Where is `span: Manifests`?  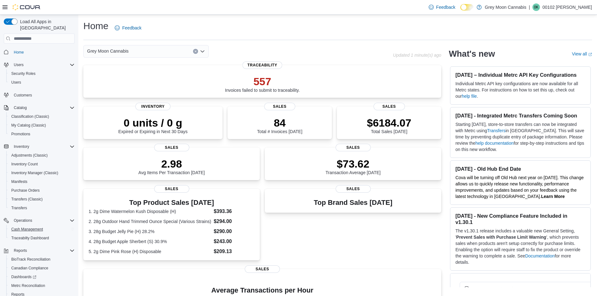 span: Manifests is located at coordinates (19, 182).